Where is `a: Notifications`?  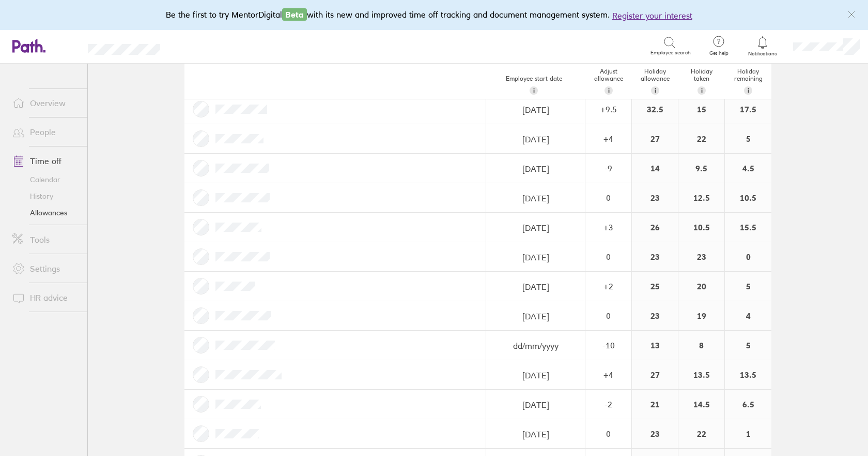 a: Notifications is located at coordinates (763, 46).